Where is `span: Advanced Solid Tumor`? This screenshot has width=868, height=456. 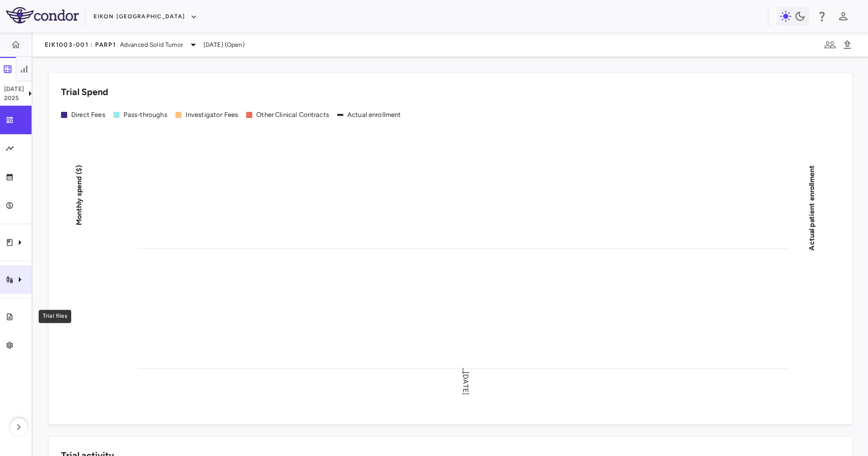 span: Advanced Solid Tumor is located at coordinates (152, 45).